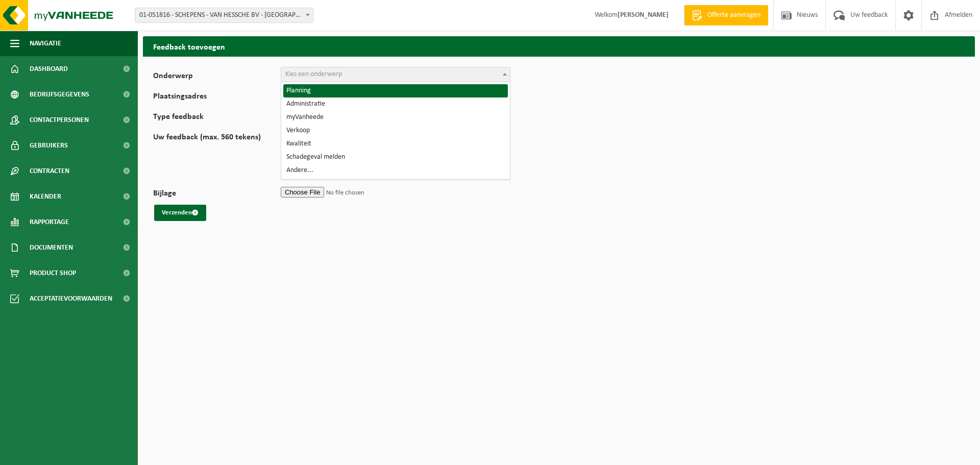 This screenshot has height=465, width=980. I want to click on span: 01-051816 - SCHEPENS - VAN HESSCHE BV - OUDENAARDE, so click(224, 15).